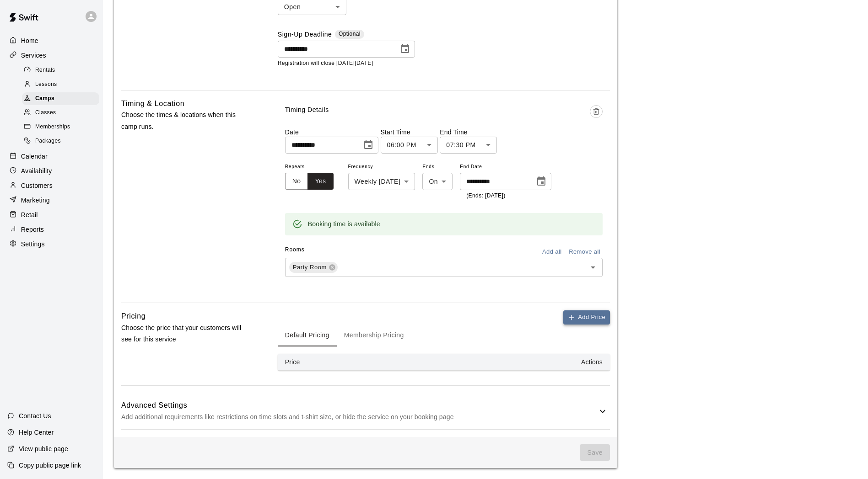  What do you see at coordinates (505, 167) in the screenshot?
I see `span: End Date` at bounding box center [505, 167].